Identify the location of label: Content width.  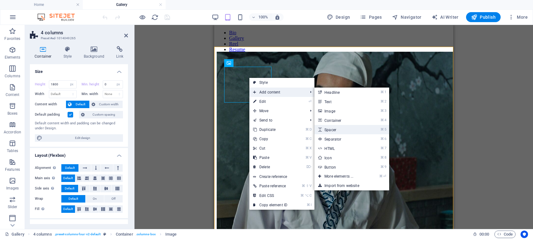
(50, 104).